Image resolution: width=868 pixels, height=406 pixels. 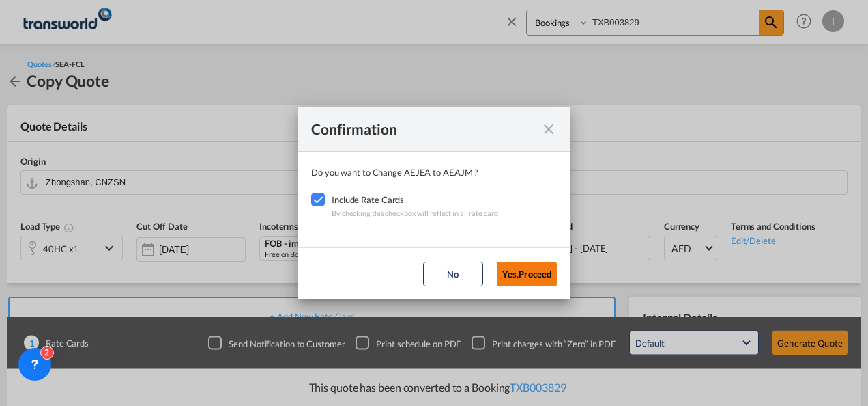 I want to click on div: Include Rate Cards, so click(x=415, y=200).